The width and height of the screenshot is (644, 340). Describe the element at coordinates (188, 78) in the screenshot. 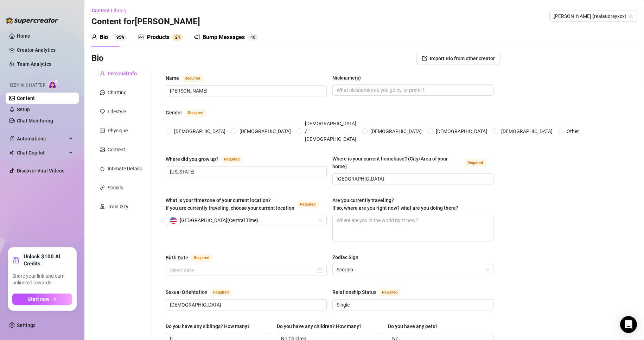

I see `label: Name` at that location.